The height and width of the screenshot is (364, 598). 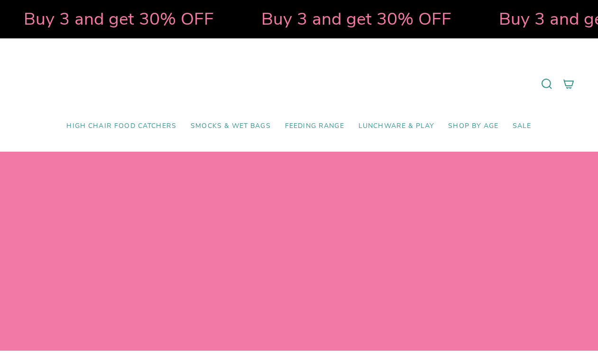 What do you see at coordinates (230, 126) in the screenshot?
I see `span: Smocks & Wet Bags` at bounding box center [230, 126].